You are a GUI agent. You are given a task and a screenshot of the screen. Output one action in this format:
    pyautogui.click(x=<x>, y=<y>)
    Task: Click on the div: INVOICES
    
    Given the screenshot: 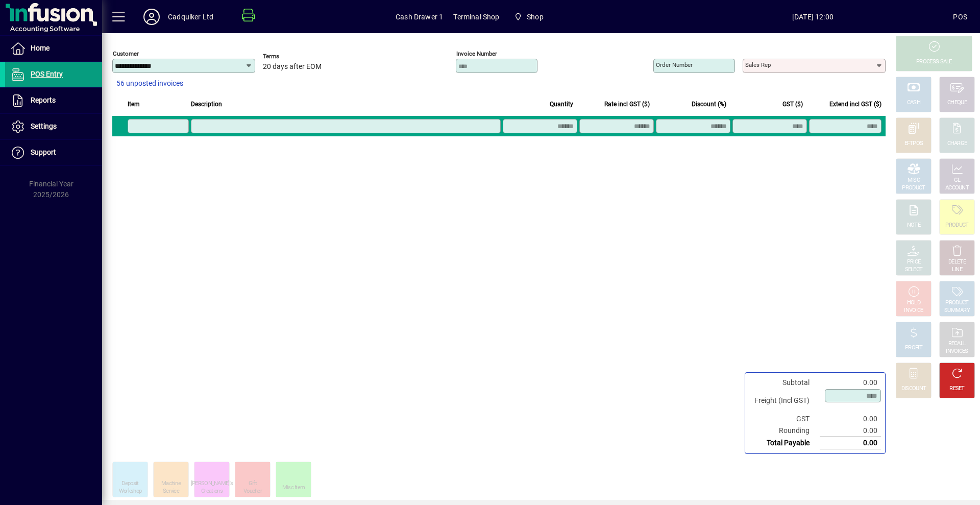 What is the action you would take?
    pyautogui.click(x=957, y=351)
    